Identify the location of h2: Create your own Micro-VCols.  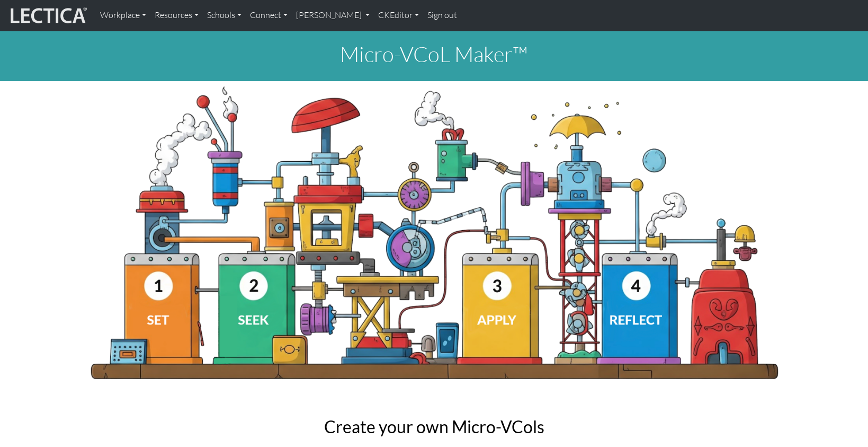
(434, 427).